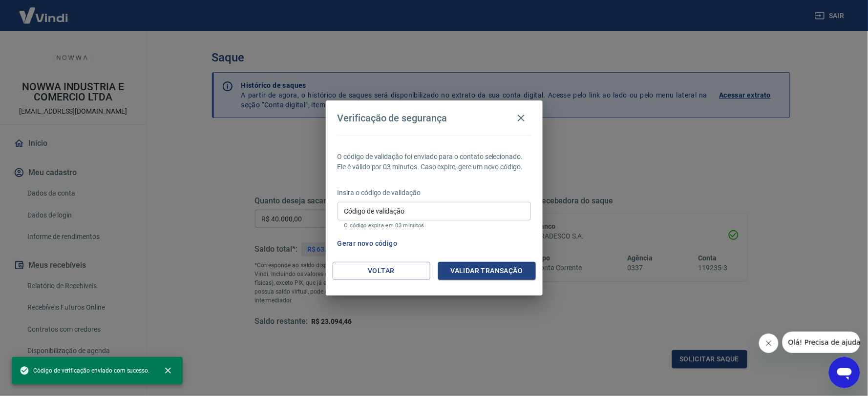  Describe the element at coordinates (392, 118) in the screenshot. I see `h4: Verificação de segurança` at that location.